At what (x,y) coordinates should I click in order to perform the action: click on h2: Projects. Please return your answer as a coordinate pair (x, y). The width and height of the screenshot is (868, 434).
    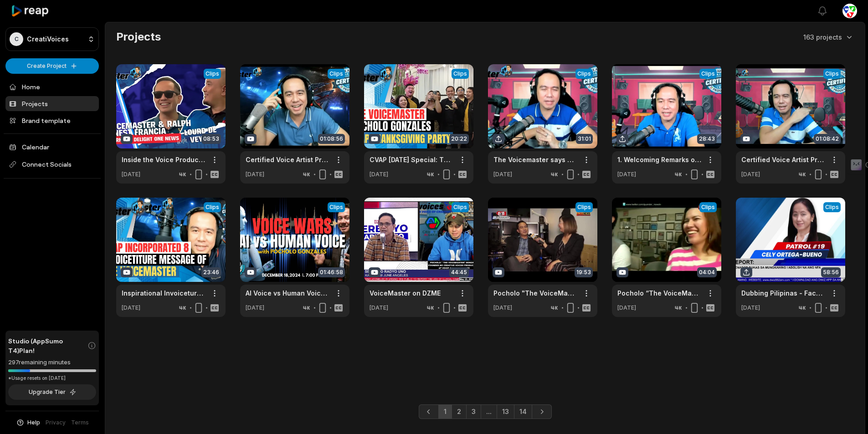
    Looking at the image, I should click on (139, 37).